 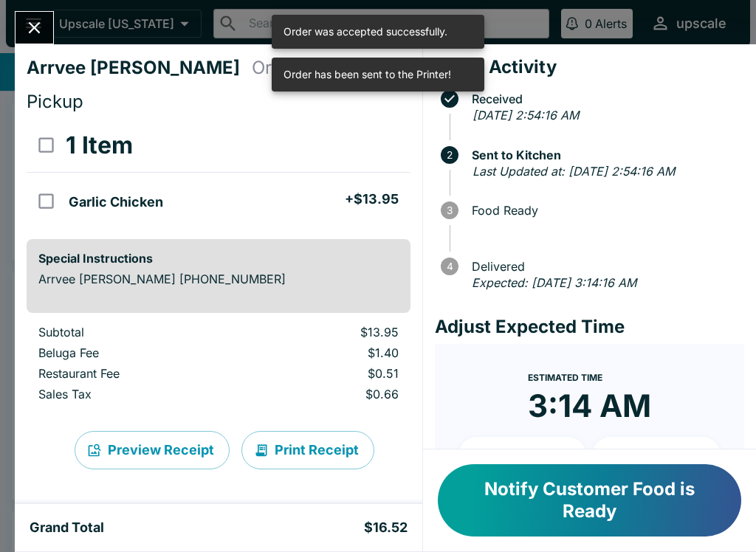 I want to click on h5: $16.52, so click(x=386, y=528).